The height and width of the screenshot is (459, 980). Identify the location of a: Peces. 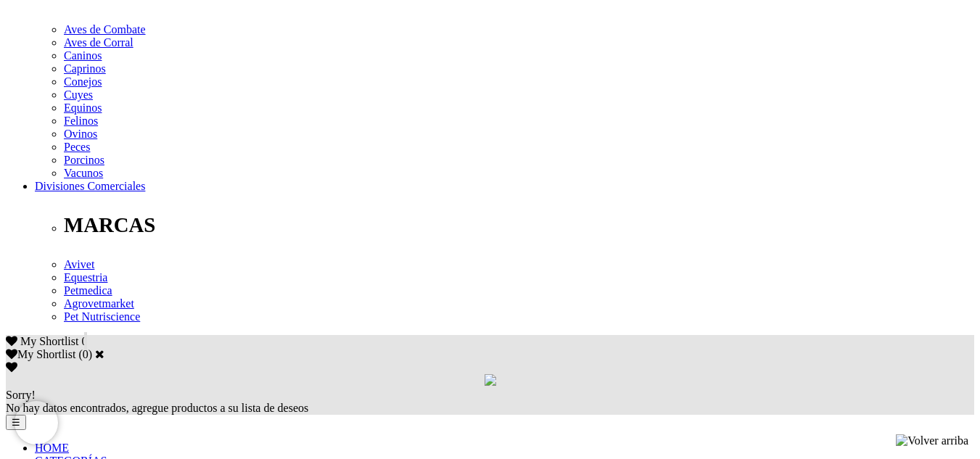
(77, 146).